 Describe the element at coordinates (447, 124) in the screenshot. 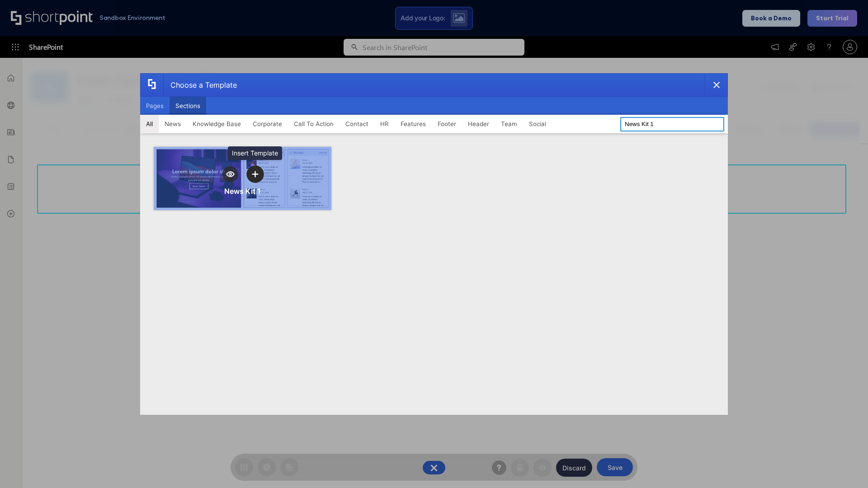

I see `button: Footer` at that location.